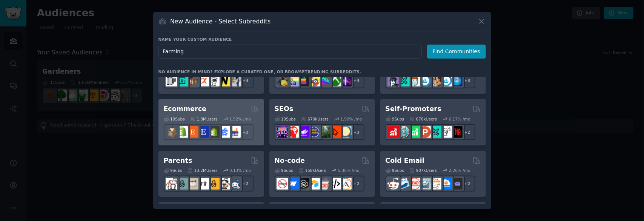  What do you see at coordinates (335, 183) in the screenshot?
I see `img: NoCodeMovement` at bounding box center [335, 183].